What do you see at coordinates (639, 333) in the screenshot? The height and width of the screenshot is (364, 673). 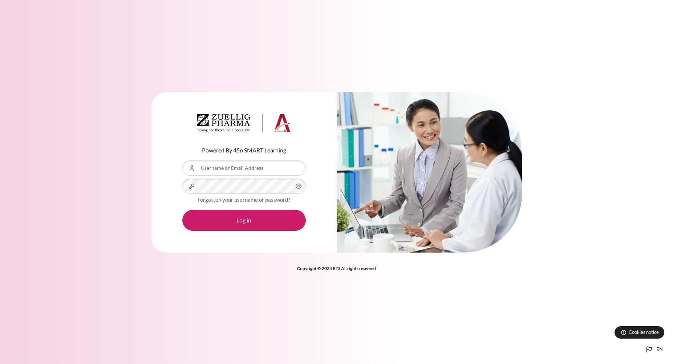 I see `button: Cookies notice` at bounding box center [639, 333].